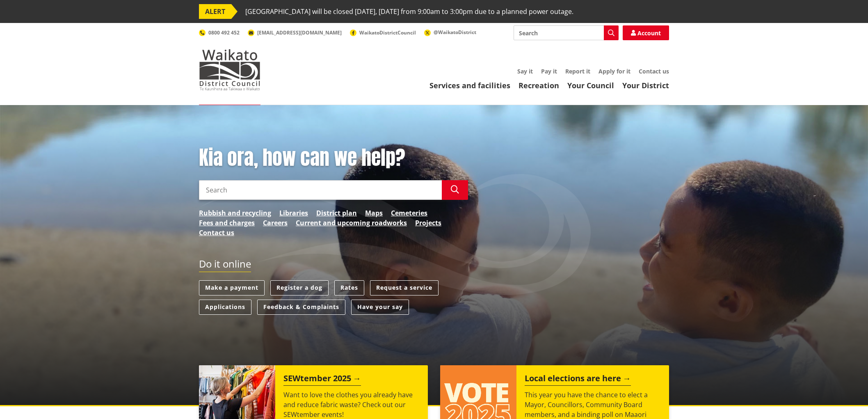 The width and height of the screenshot is (868, 419). Describe the element at coordinates (404, 288) in the screenshot. I see `a: Request a service` at that location.